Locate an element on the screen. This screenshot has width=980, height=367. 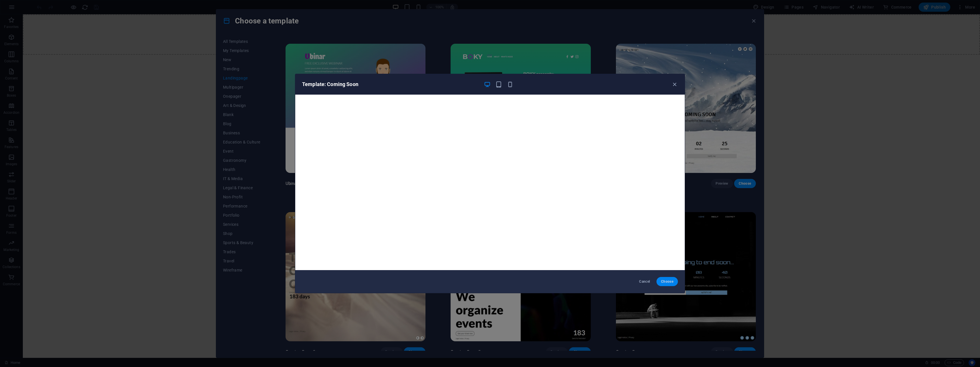
button: Cancel is located at coordinates (645, 281).